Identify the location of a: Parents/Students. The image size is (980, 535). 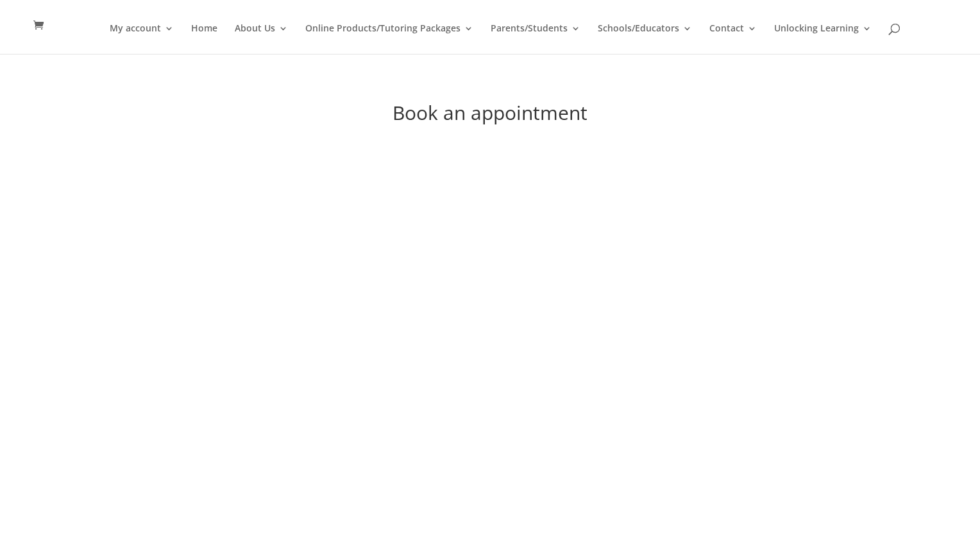
(535, 39).